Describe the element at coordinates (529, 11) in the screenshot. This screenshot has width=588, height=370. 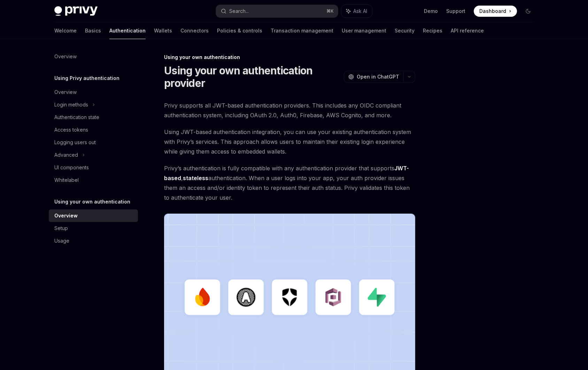
I see `button: Toggle dark mode` at that location.